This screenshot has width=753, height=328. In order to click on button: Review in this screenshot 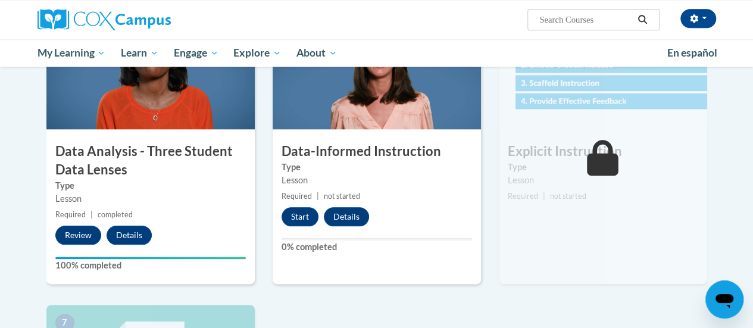, I will do `click(78, 235)`.